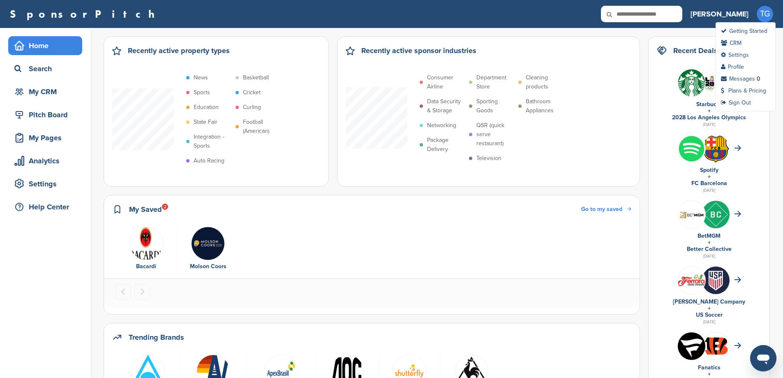 Image resolution: width=783 pixels, height=378 pixels. What do you see at coordinates (738, 79) in the screenshot?
I see `a: Messages` at bounding box center [738, 79].